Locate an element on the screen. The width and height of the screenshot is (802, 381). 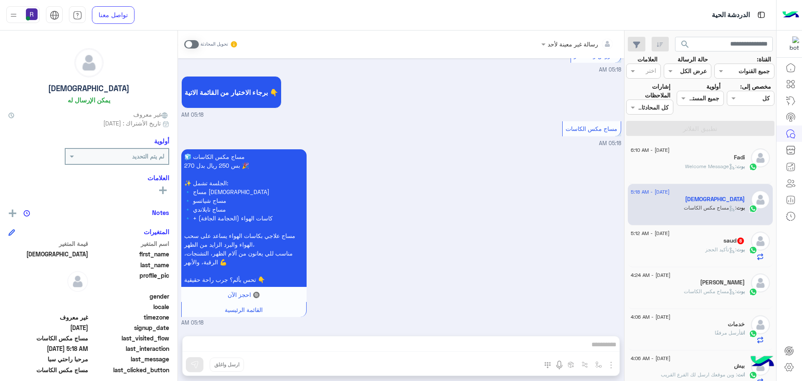
label: أولوية is located at coordinates (714, 86).